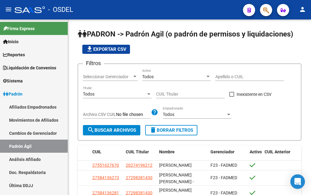 The height and width of the screenshot is (195, 311). Describe the element at coordinates (106, 49) in the screenshot. I see `button: Exportar CSV` at that location.